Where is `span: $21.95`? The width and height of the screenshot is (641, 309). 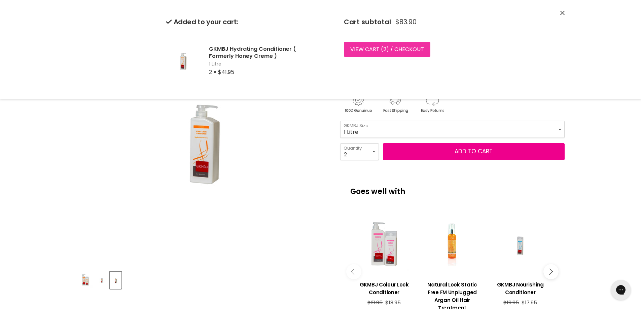
span: $21.95 is located at coordinates (375, 303).